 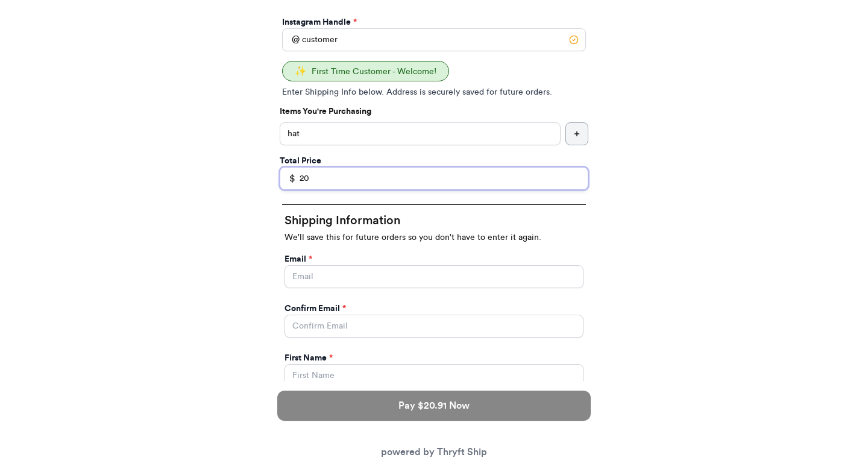 What do you see at coordinates (315, 309) in the screenshot?
I see `label: Confirm Email` at bounding box center [315, 309].